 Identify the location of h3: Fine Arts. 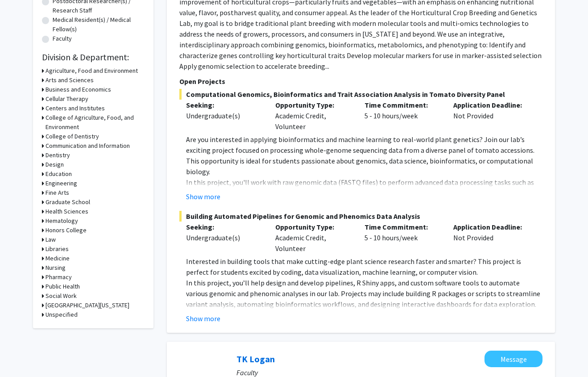
(57, 192).